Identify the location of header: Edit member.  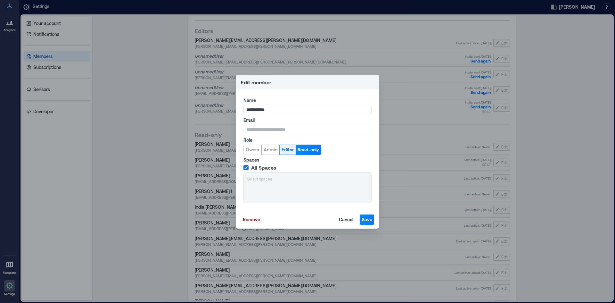
(307, 82).